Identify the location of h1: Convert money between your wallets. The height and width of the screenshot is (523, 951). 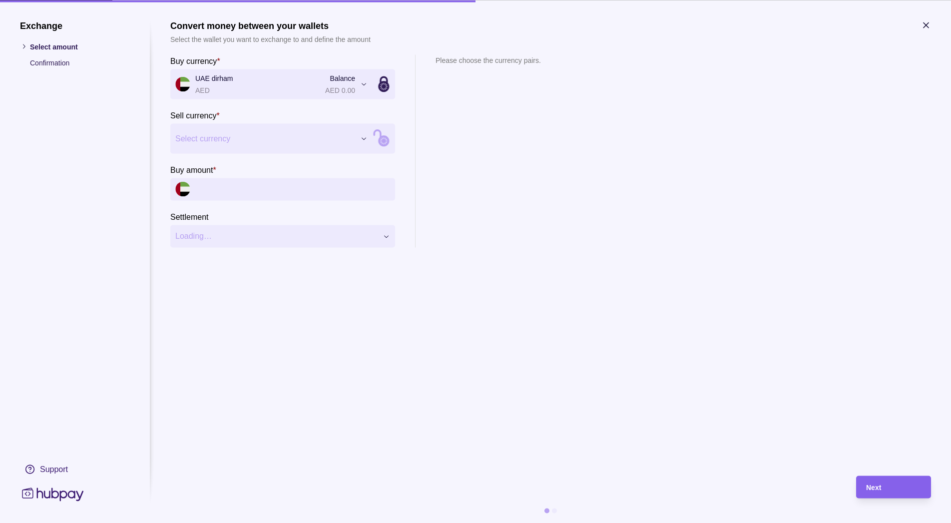
(270, 25).